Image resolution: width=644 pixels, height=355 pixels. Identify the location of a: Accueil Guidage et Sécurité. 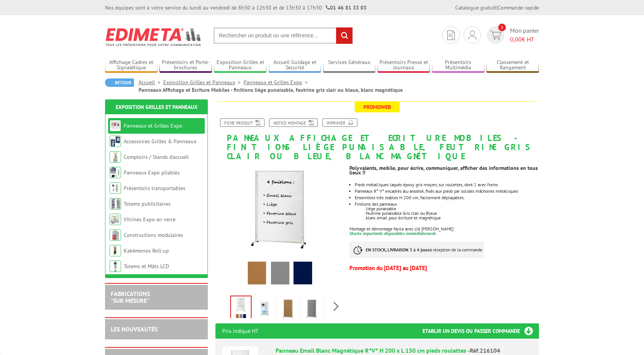
(295, 65).